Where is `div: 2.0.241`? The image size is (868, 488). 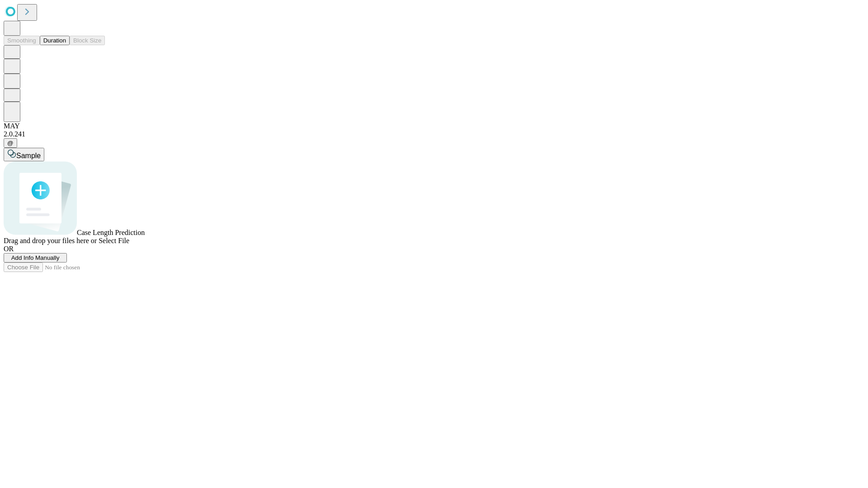 div: 2.0.241 is located at coordinates (434, 134).